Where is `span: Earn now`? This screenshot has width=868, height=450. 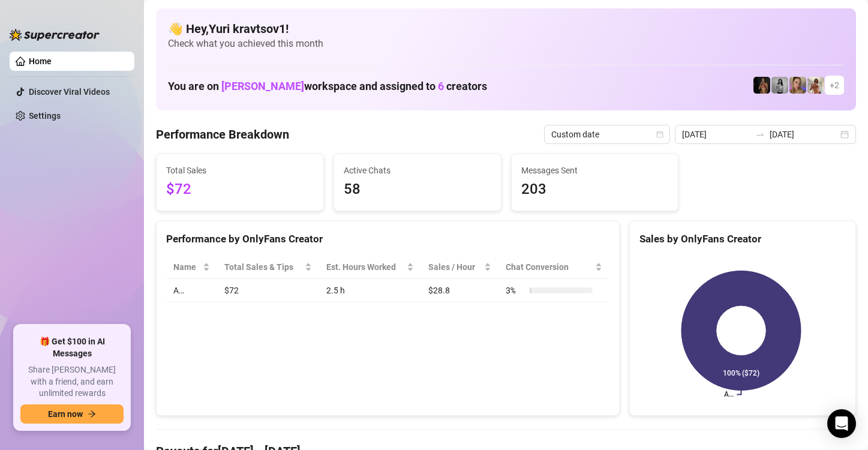 span: Earn now is located at coordinates (66, 414).